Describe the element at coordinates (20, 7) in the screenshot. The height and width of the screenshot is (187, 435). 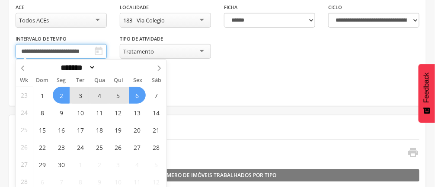
I see `label: ACE` at that location.